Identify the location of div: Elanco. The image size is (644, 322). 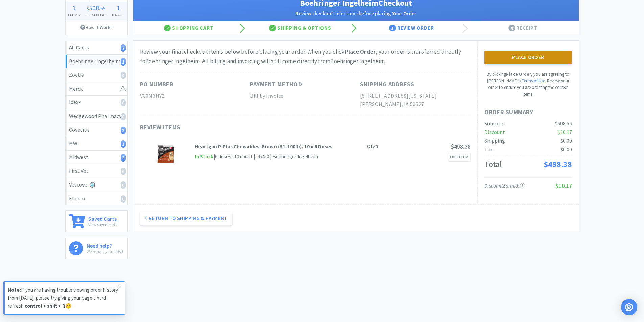
(96, 198).